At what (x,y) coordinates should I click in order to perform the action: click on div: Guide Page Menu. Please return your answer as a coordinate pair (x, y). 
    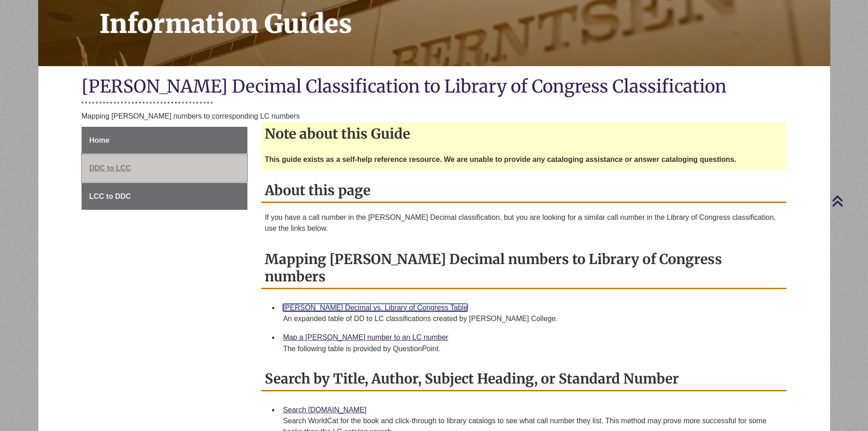
    Looking at the image, I should click on (165, 168).